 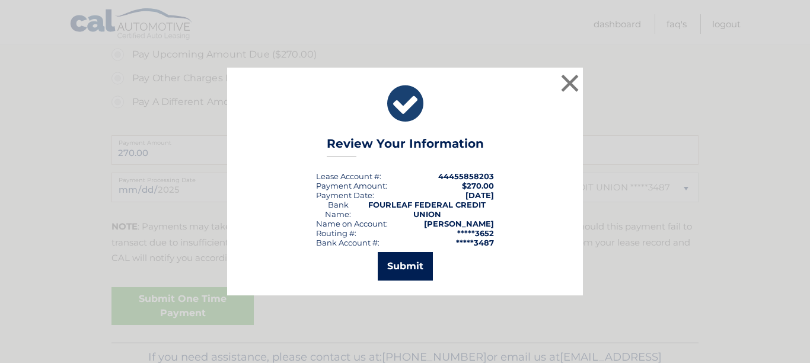 What do you see at coordinates (347, 242) in the screenshot?
I see `div: Bank Account #:` at bounding box center [347, 242].